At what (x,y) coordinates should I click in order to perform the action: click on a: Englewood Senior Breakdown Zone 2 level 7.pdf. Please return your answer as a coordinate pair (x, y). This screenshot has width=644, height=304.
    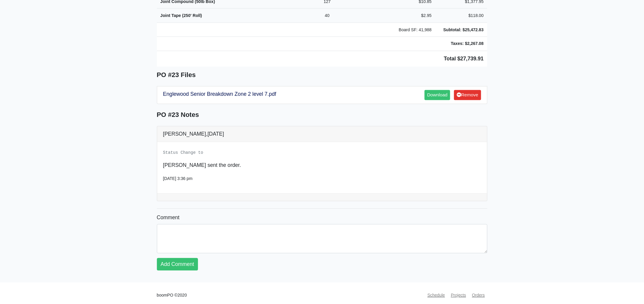
    Looking at the image, I should click on (220, 94).